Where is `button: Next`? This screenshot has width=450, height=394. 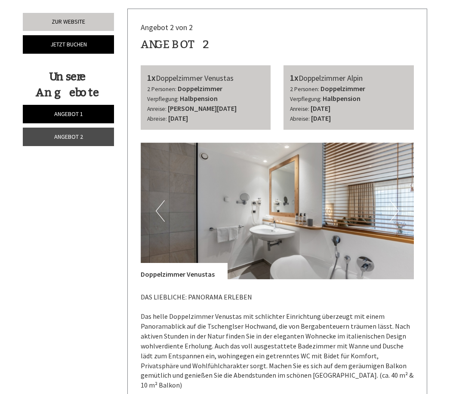 button: Next is located at coordinates (394, 211).